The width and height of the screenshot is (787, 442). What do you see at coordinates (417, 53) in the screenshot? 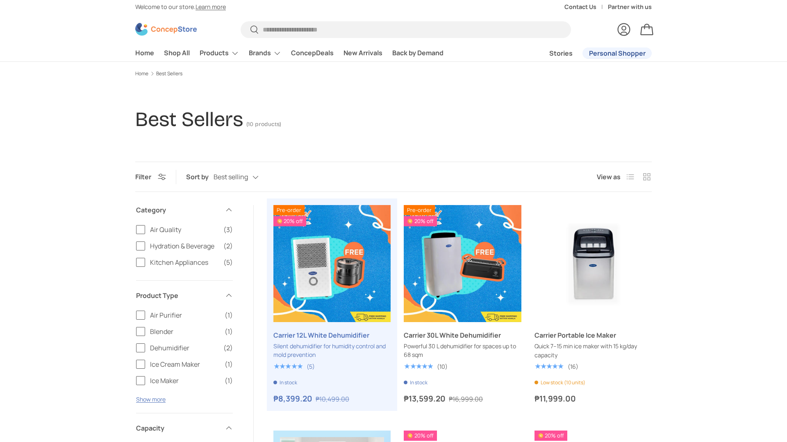
I see `a: Back by Demand` at bounding box center [417, 53].